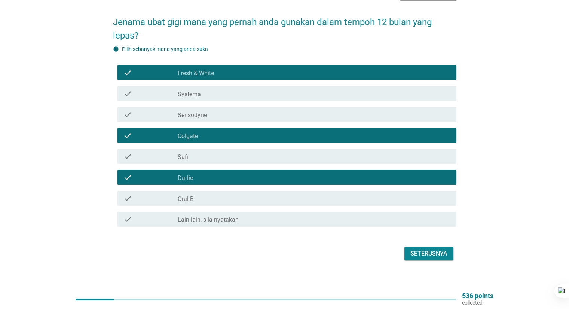  I want to click on p: collected, so click(478, 303).